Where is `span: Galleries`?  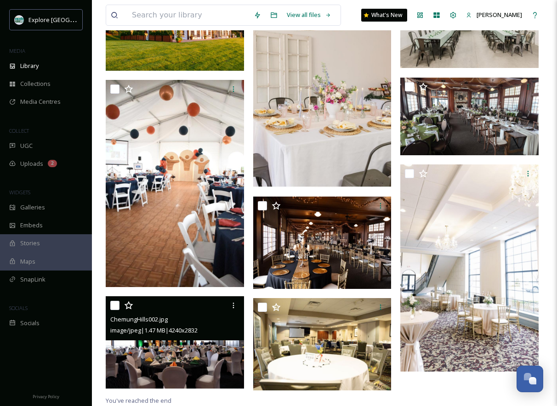 span: Galleries is located at coordinates (33, 207).